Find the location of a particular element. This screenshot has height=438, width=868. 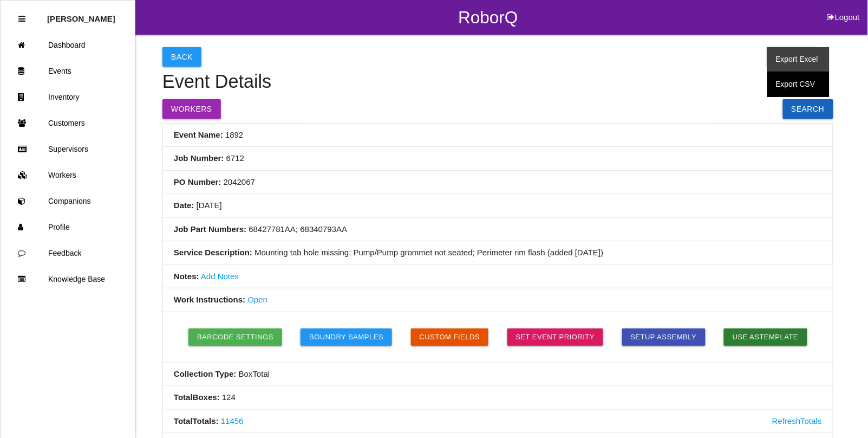

a: Export CSV is located at coordinates (798, 85).